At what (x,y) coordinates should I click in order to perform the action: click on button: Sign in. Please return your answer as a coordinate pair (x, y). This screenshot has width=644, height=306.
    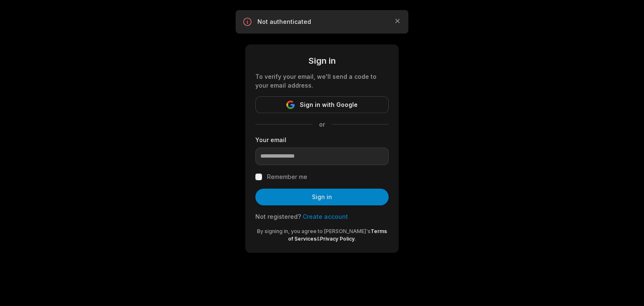
    Looking at the image, I should click on (322, 197).